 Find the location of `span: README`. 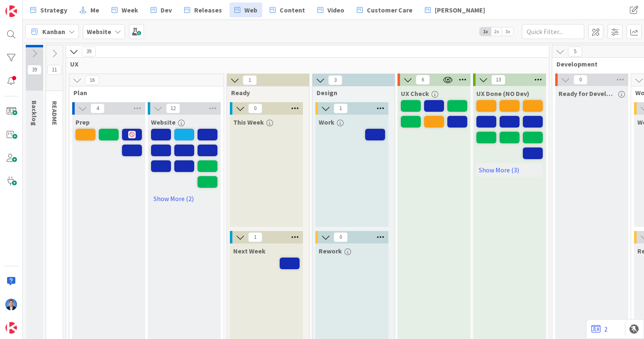

span: README is located at coordinates (55, 113).